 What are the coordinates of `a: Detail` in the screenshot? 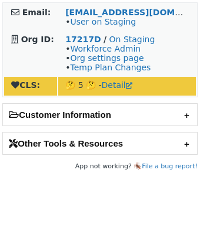 It's located at (117, 85).